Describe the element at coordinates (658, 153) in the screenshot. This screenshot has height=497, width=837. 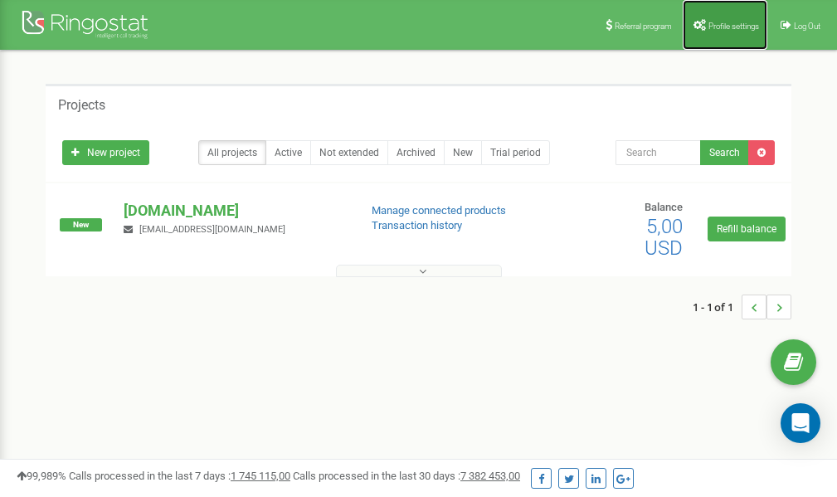
I see `input: Search` at that location.